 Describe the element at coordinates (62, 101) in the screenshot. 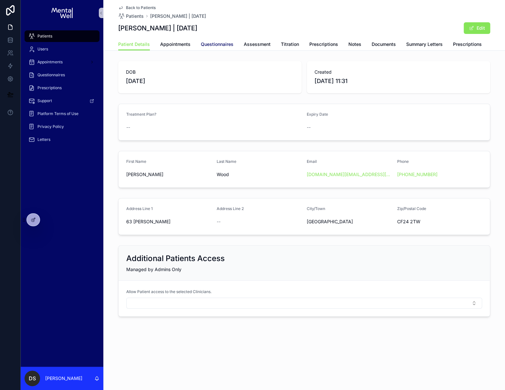

I see `a: Support` at that location.